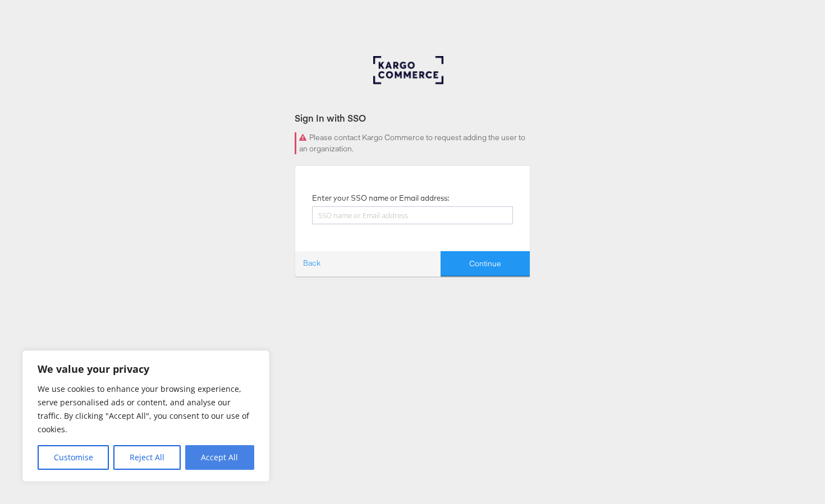 The image size is (825, 504). Describe the element at coordinates (484, 264) in the screenshot. I see `button: Continue` at that location.